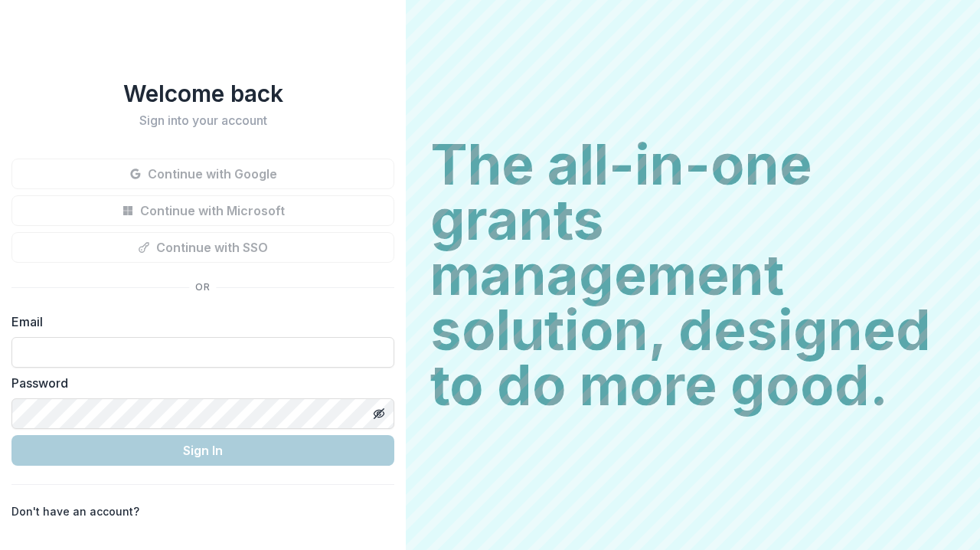 The image size is (980, 550). What do you see at coordinates (198, 321) in the screenshot?
I see `label: Email` at bounding box center [198, 321].